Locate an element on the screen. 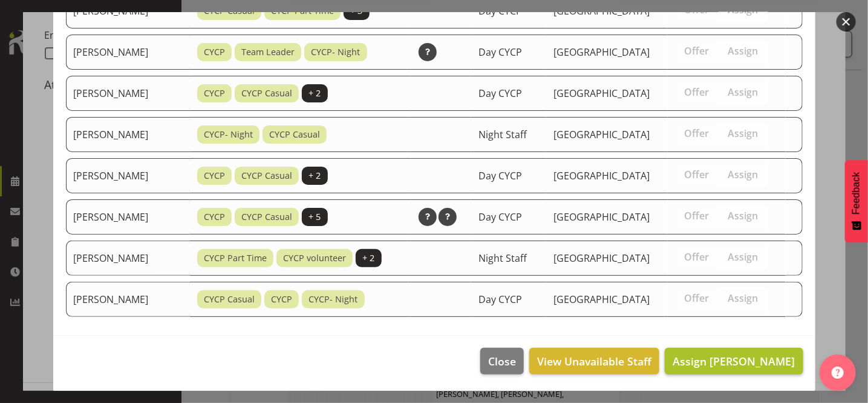 The image size is (868, 403). span: Feedback is located at coordinates (856, 193).